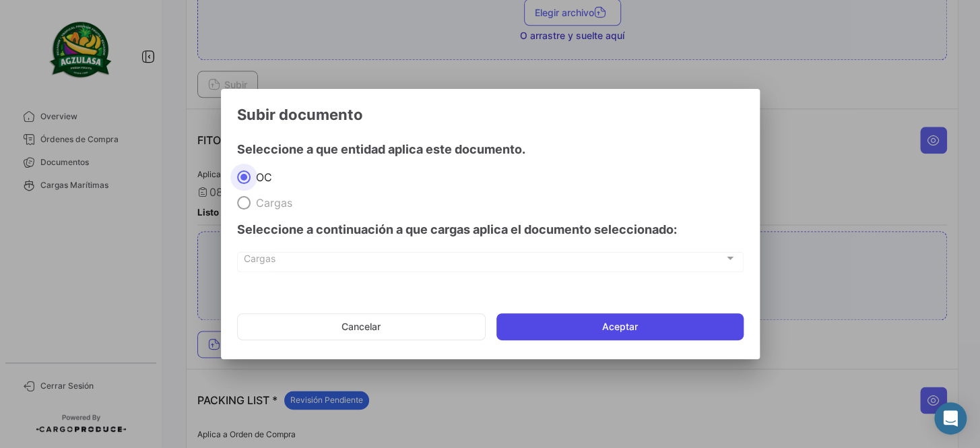 The height and width of the screenshot is (448, 980). Describe the element at coordinates (619, 327) in the screenshot. I see `button: Aceptar` at that location.